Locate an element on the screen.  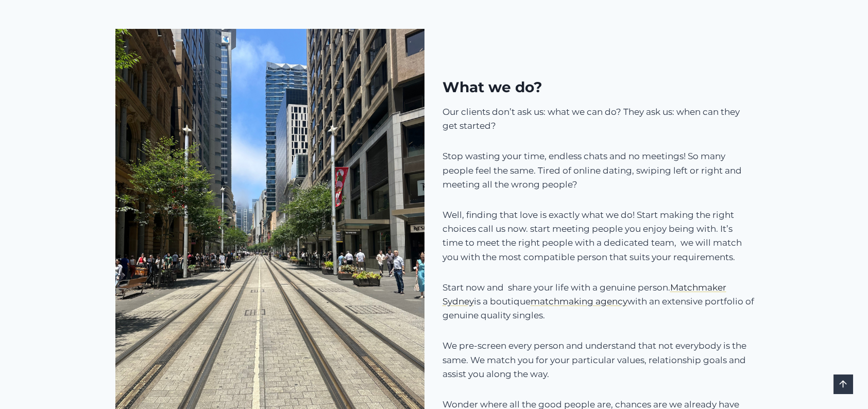
p: Our clients don’t ask us: what we can do? They ask us: when can they get started? is located at coordinates (598, 119).